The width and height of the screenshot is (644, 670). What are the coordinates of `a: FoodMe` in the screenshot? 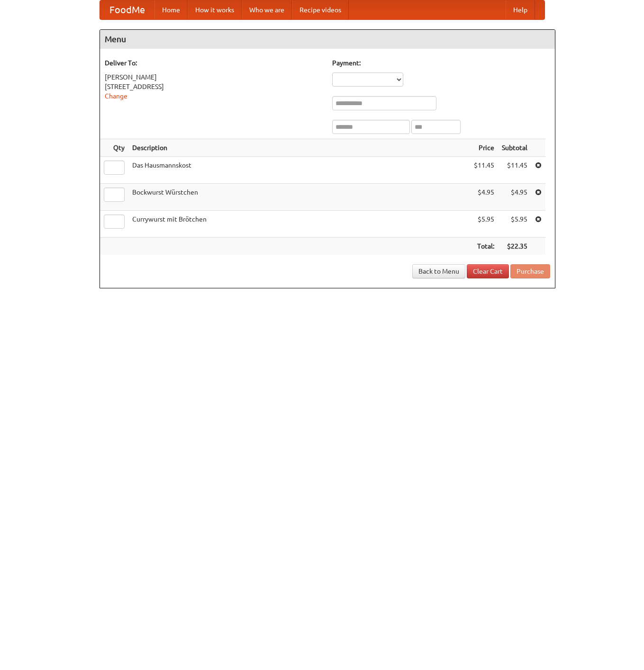 It's located at (127, 10).